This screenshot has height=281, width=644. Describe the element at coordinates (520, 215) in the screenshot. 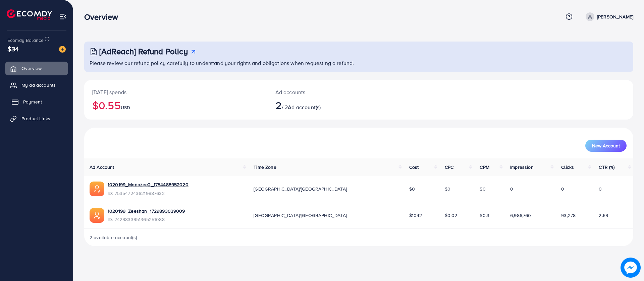

I see `span: 6,986,760` at that location.